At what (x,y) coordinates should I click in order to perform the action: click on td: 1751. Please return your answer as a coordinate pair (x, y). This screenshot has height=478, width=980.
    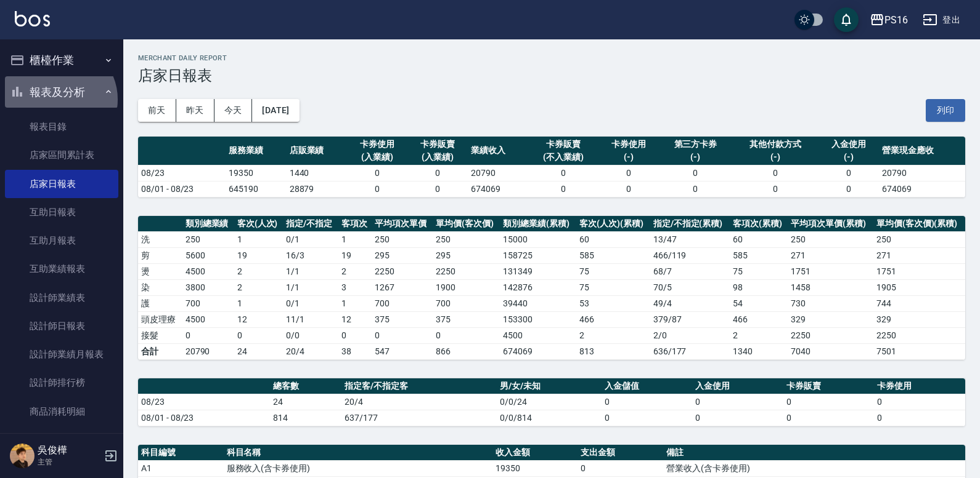
    Looking at the image, I should click on (918, 271).